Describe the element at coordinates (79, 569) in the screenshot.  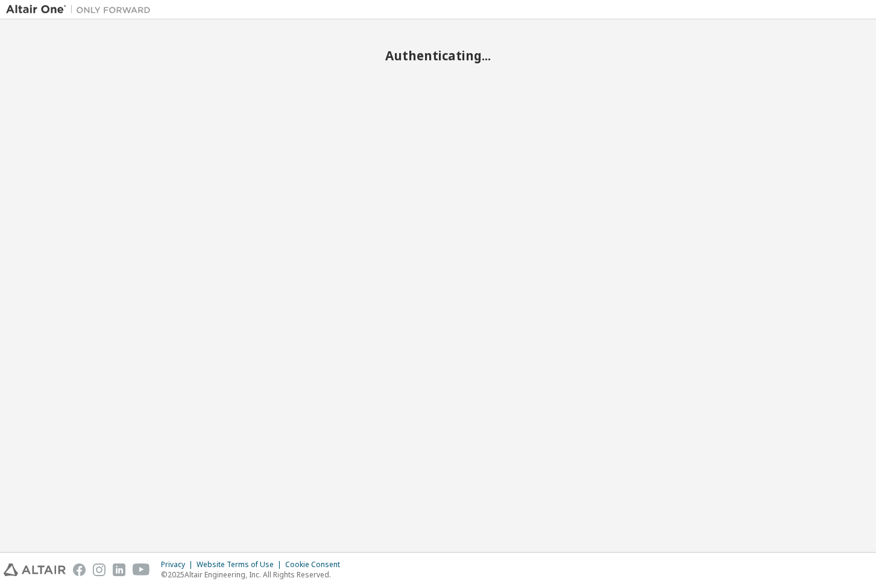
I see `img: facebook.svg` at that location.